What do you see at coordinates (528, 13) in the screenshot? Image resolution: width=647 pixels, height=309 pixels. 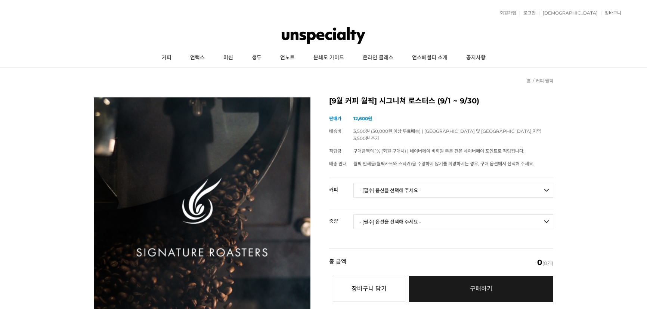 I see `a: 로그인` at bounding box center [528, 13].